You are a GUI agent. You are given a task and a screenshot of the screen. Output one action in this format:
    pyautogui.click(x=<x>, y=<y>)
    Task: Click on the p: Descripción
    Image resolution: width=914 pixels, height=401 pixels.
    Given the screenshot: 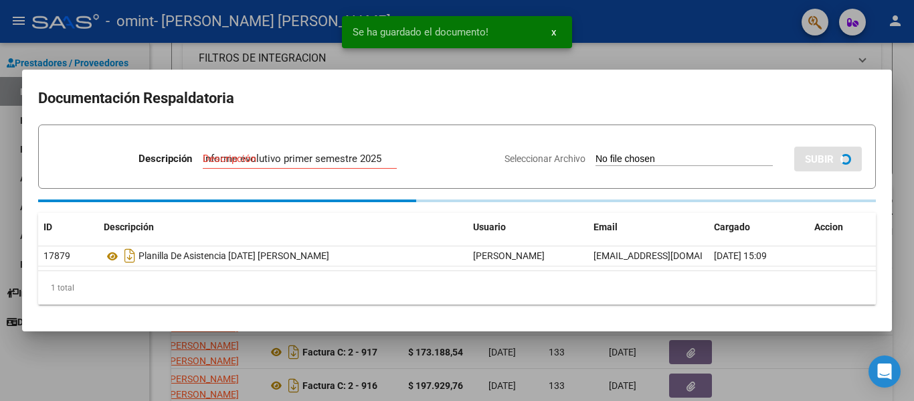 What is the action you would take?
    pyautogui.click(x=165, y=159)
    